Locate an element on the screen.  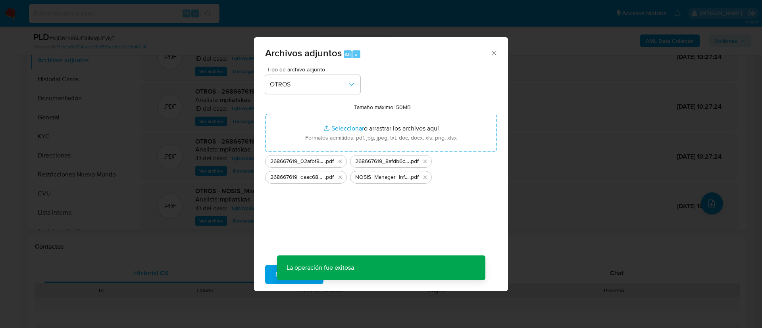
button: Eliminar 268667619_8afdb6c9-f6ca-4661-a3c3-a7bda85682dd.pdf is located at coordinates (425, 162).